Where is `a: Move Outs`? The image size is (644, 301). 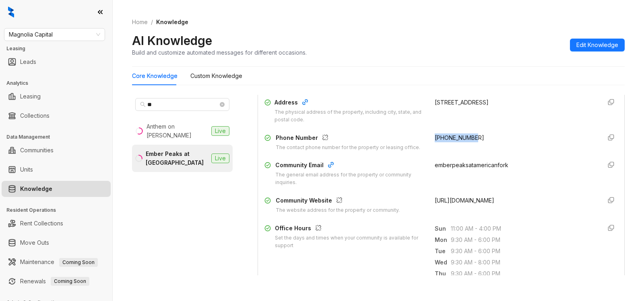 a: Move Outs is located at coordinates (34, 243).